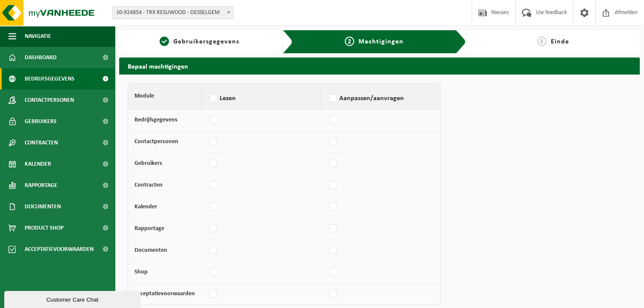 The image size is (644, 308). Describe the element at coordinates (381, 42) in the screenshot. I see `span: Machtigingen` at that location.